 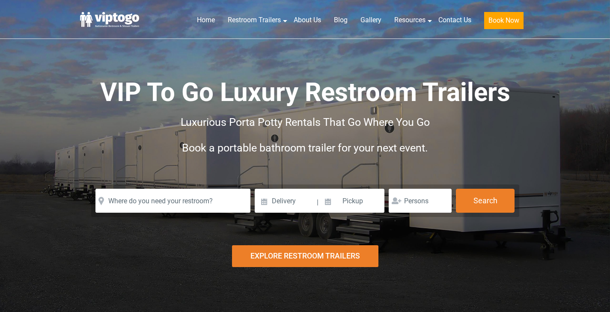 What do you see at coordinates (173, 201) in the screenshot?
I see `input: Where do you need your restroom?` at bounding box center [173, 201].